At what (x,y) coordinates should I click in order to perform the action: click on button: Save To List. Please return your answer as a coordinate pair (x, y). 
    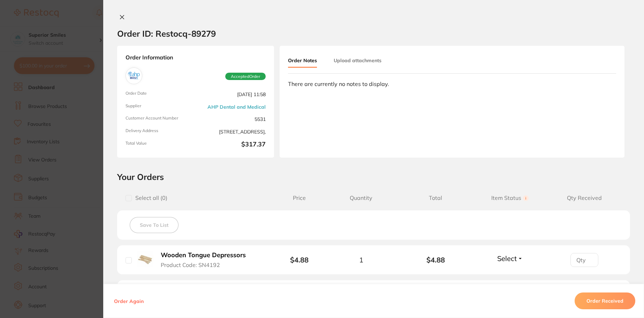
    Looking at the image, I should click on (154, 225).